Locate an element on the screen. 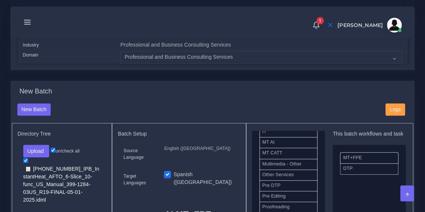 The width and height of the screenshot is (425, 212). img: avatar is located at coordinates (395, 25).